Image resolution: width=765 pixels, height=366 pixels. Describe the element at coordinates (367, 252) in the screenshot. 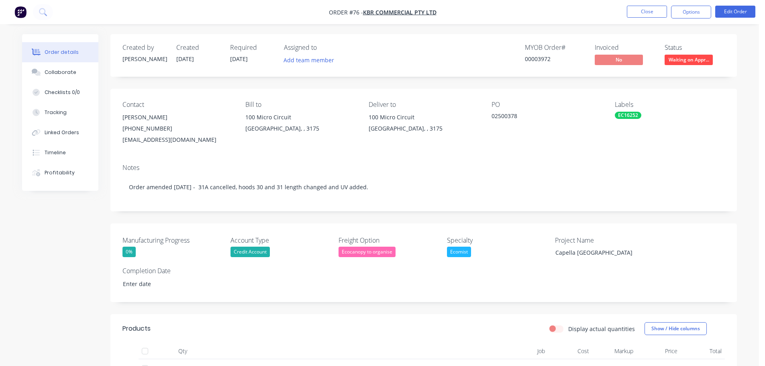

I see `div: Ecocanopy to organise` at that location.